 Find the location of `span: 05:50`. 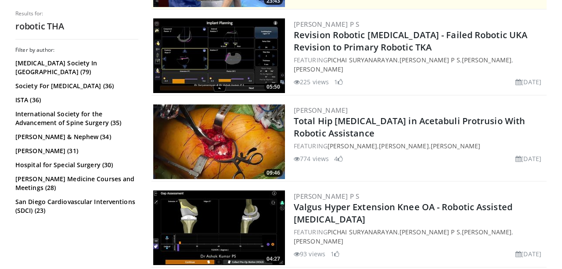

span: 05:50 is located at coordinates (273, 87).